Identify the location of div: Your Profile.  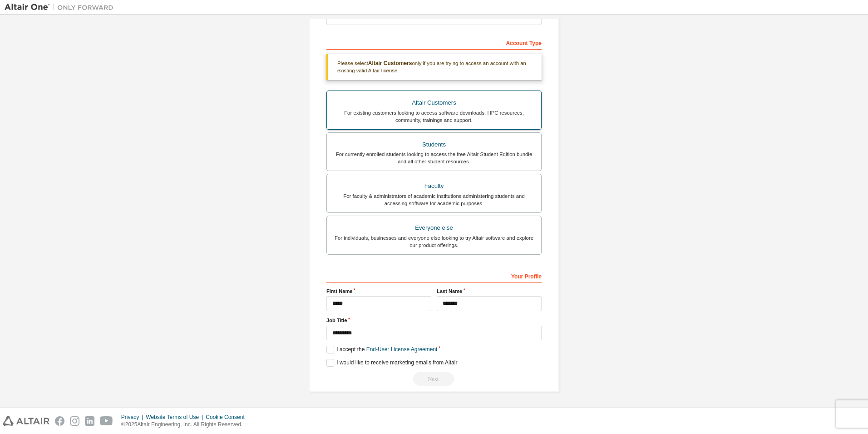
(434, 275).